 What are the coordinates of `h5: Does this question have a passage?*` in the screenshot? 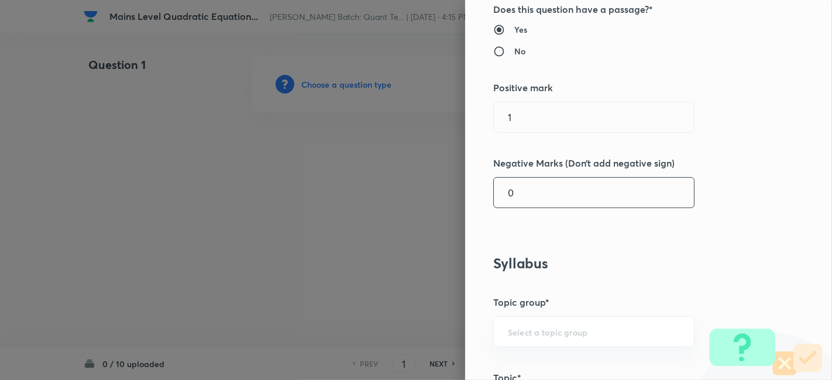 It's located at (629, 9).